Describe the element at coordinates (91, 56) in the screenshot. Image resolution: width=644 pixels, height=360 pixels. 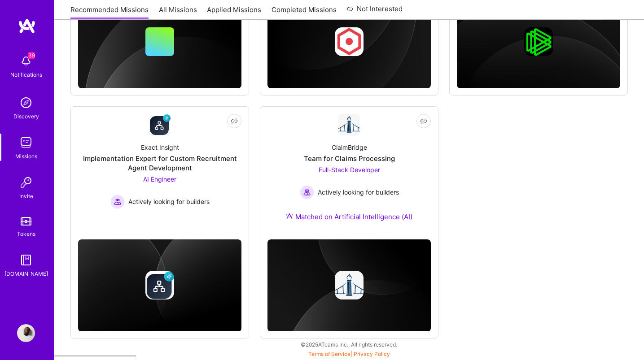
I see `img: tab_keywords_by_traffic_grey.svg` at that location.